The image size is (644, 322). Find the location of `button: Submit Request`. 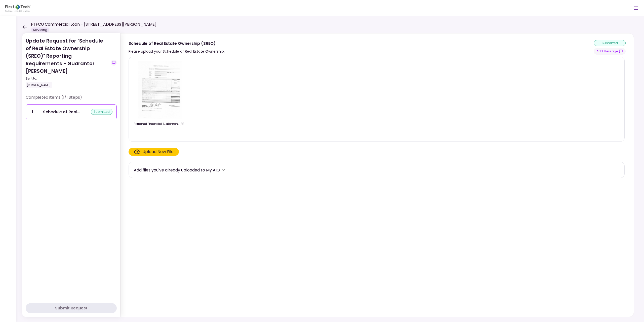

button: Submit Request is located at coordinates (71, 308).